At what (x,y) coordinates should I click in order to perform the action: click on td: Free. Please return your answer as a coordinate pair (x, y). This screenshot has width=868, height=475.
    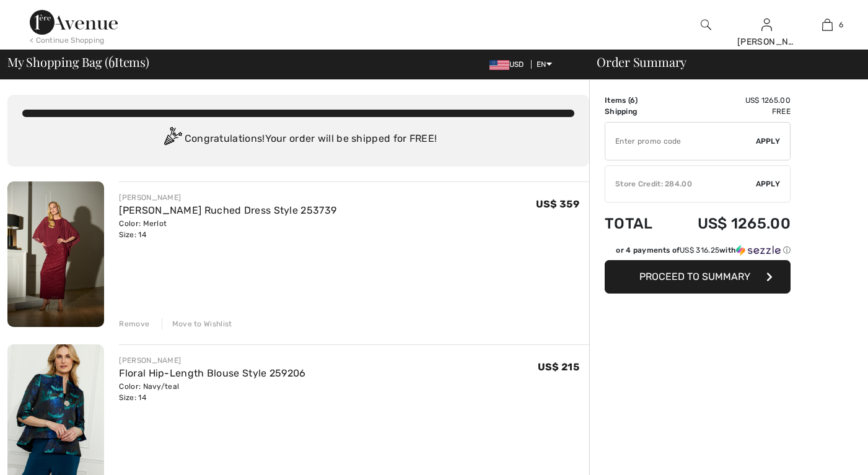
    Looking at the image, I should click on (729, 111).